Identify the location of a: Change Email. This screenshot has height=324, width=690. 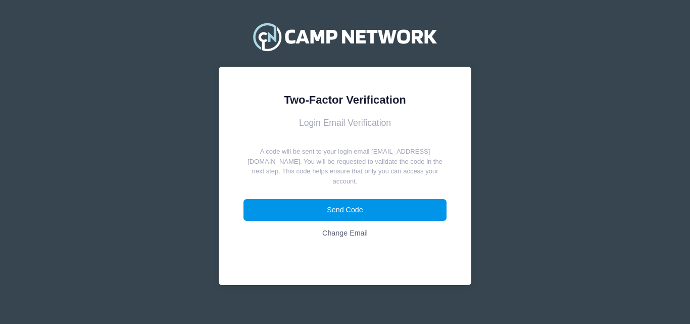
(345, 233).